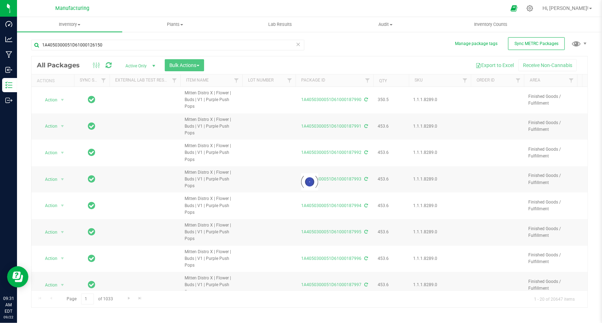  What do you see at coordinates (537, 44) in the screenshot?
I see `span: Sync METRC Packages` at bounding box center [537, 44].